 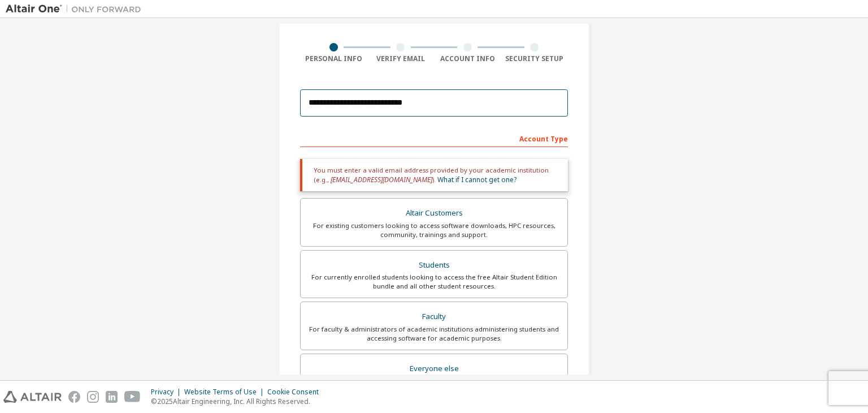 What do you see at coordinates (434, 213) in the screenshot?
I see `div: Altair Customers` at bounding box center [434, 213].